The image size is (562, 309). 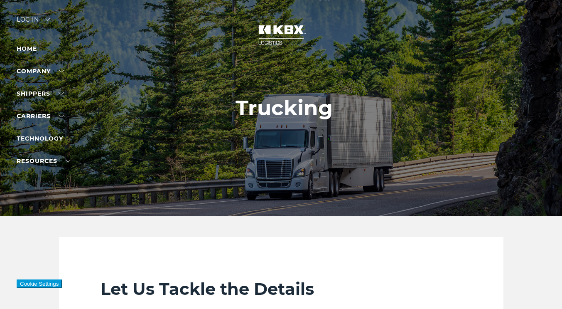 What do you see at coordinates (47, 20) in the screenshot?
I see `img: arrow` at bounding box center [47, 20].